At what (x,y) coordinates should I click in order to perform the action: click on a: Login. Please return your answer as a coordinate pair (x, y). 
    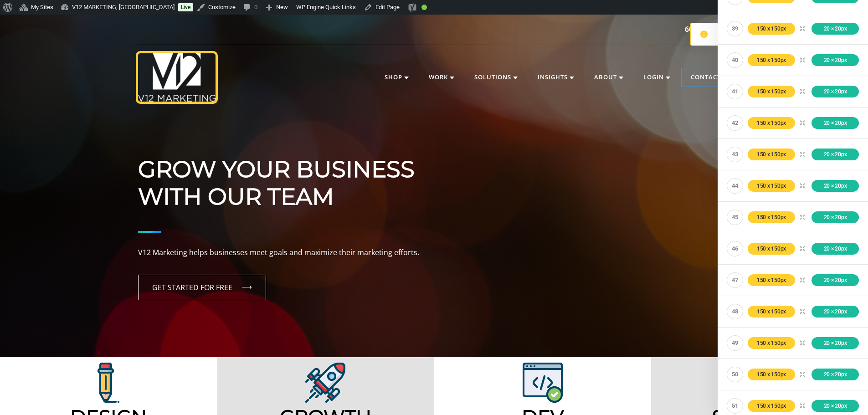
    Looking at the image, I should click on (656, 78).